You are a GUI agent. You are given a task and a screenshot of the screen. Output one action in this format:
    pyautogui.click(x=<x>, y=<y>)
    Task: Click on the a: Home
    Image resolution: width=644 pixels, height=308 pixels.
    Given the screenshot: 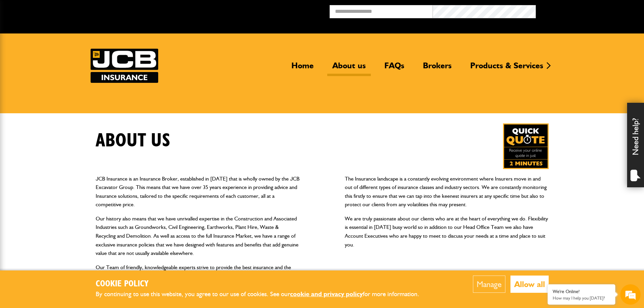 What is the action you would take?
    pyautogui.click(x=303, y=68)
    